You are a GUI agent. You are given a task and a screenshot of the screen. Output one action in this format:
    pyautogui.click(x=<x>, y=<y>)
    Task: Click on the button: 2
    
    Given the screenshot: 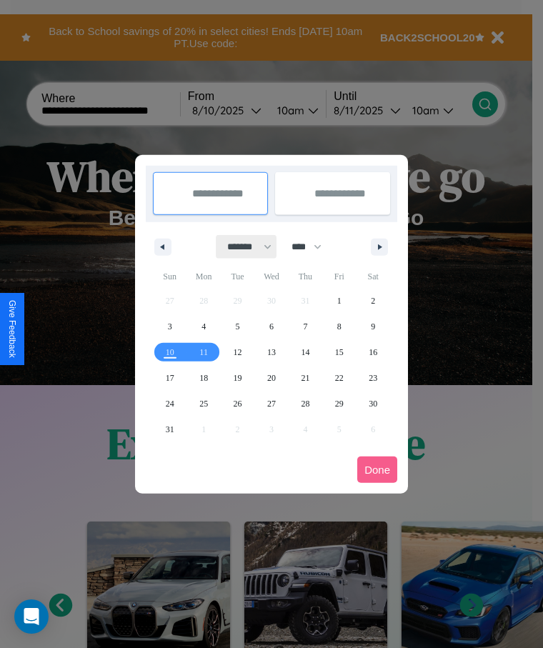 What is the action you would take?
    pyautogui.click(x=373, y=301)
    